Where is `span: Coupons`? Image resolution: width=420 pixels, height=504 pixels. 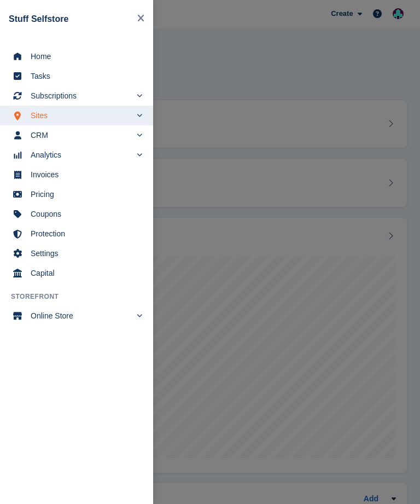 span: Coupons is located at coordinates (83, 214).